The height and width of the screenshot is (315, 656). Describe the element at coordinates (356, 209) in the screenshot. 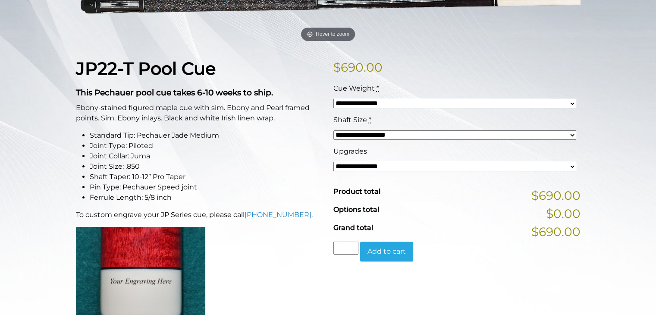

I see `span: Options total` at that location.